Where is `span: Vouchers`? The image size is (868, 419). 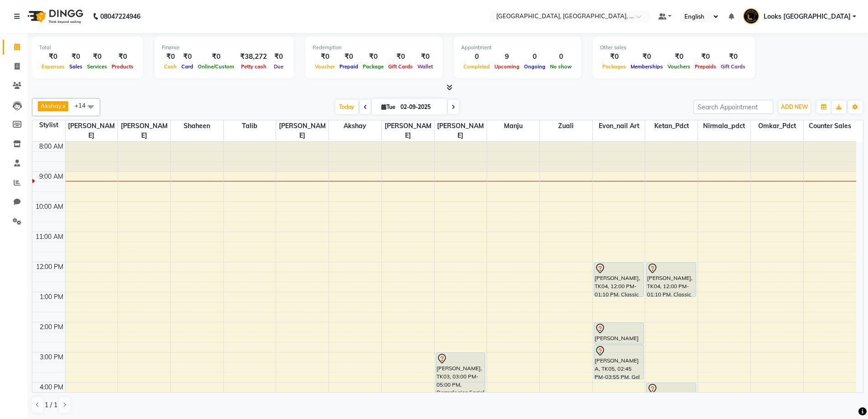 span: Vouchers is located at coordinates (679, 67).